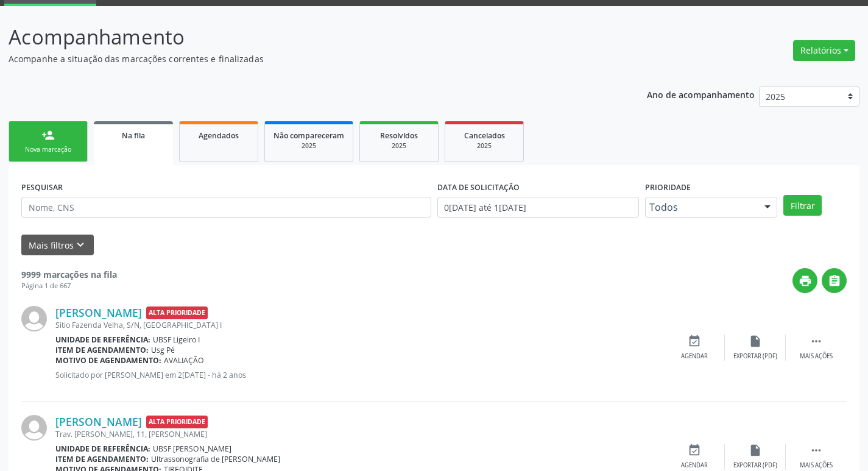 The width and height of the screenshot is (868, 471). Describe the element at coordinates (701, 94) in the screenshot. I see `p: Ano de acompanhamento` at that location.